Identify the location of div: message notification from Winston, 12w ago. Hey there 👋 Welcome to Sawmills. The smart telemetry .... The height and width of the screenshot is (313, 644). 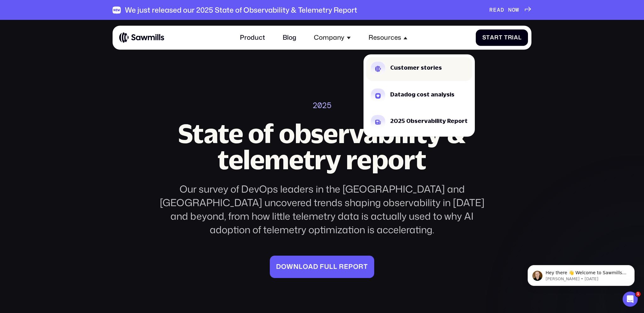
(63, 24).